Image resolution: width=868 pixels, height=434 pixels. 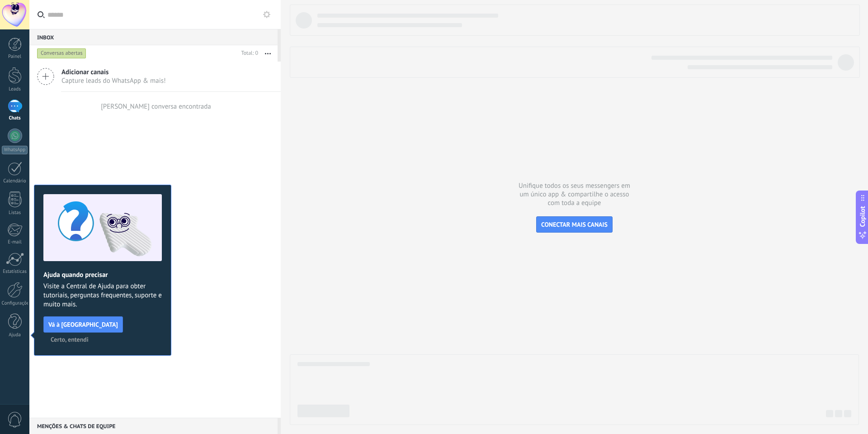 What do you see at coordinates (574, 225) in the screenshot?
I see `button: CONECTAR MAIS CANAIS` at bounding box center [574, 225].